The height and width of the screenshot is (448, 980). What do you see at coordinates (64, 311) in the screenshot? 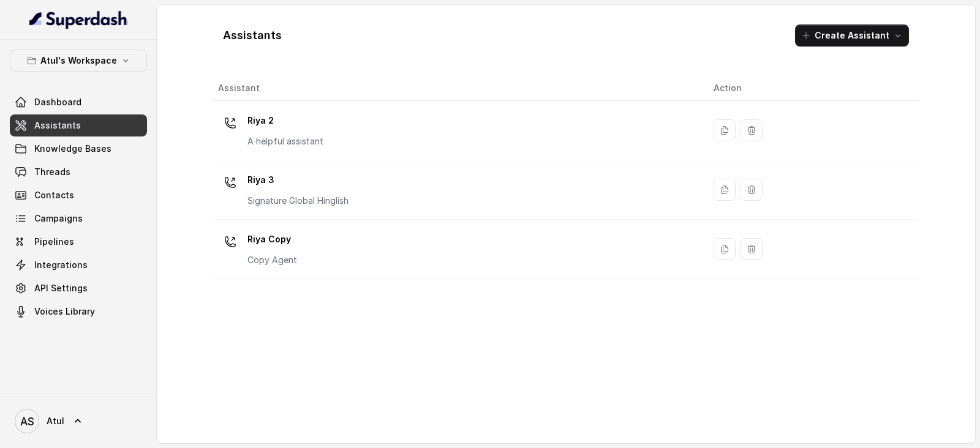
I see `span: Voices Library` at bounding box center [64, 311].